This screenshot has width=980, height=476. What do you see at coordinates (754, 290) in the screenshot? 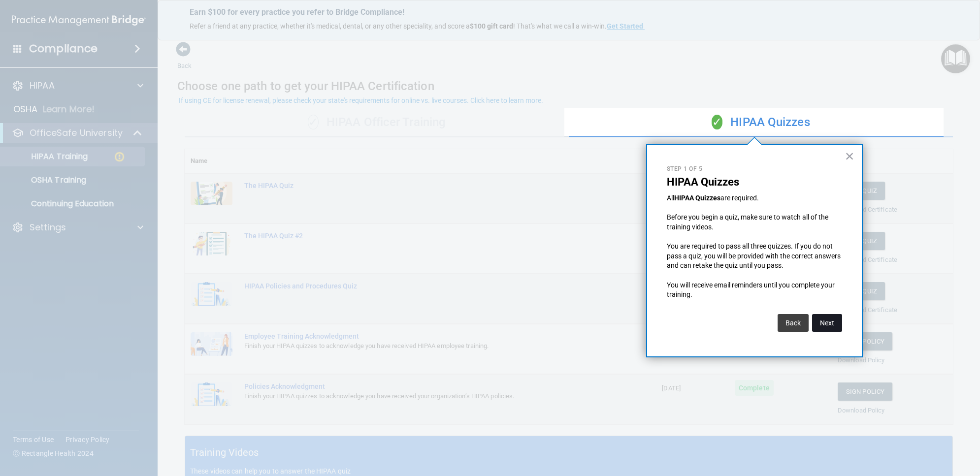
I see `p: You will receive email reminders until you complete your training.` at bounding box center [754, 290].